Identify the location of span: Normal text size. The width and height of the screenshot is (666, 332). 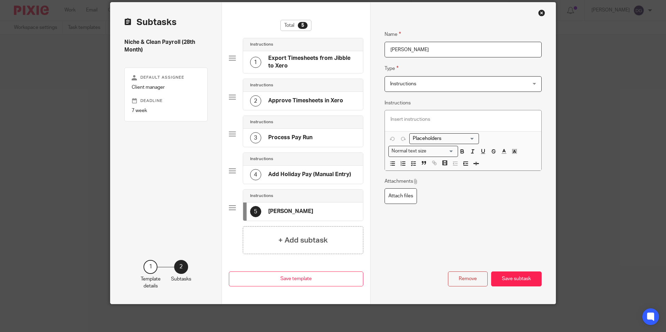
(409, 151).